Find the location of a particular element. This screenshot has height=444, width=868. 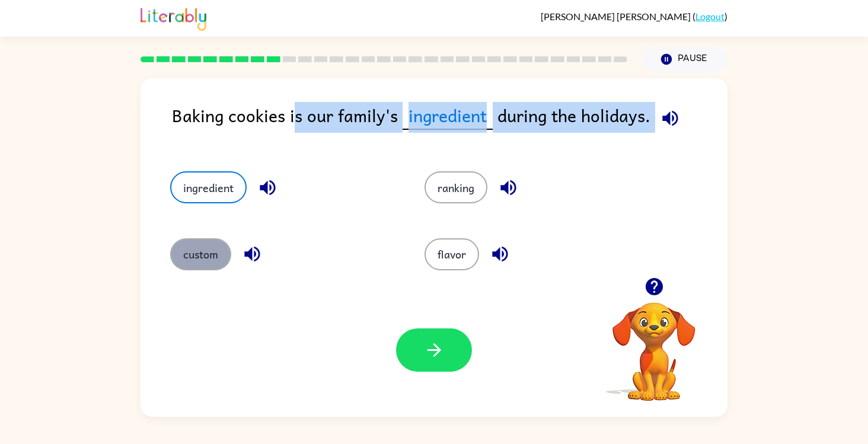

button: flavor is located at coordinates (452, 254).